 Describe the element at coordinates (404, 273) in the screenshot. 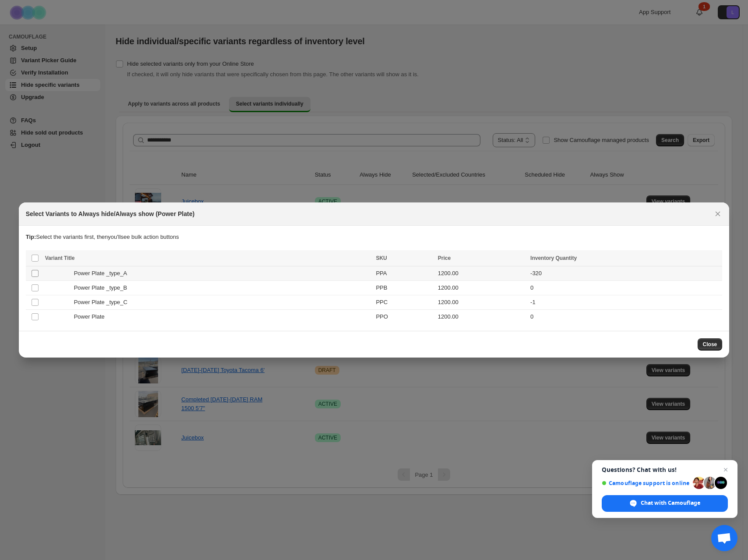

I see `td: PPA` at that location.